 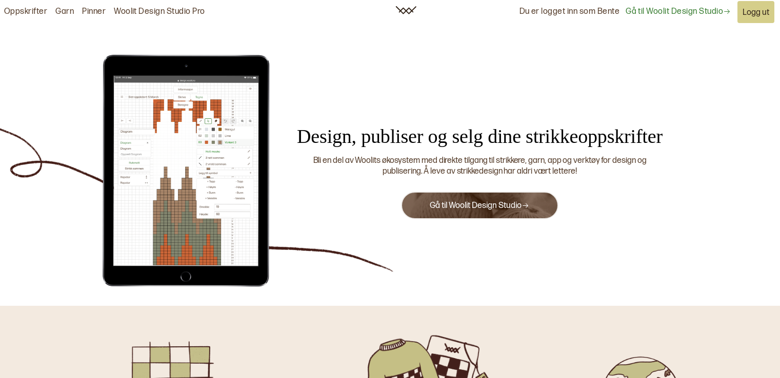 What do you see at coordinates (186, 171) in the screenshot?
I see `img: Illustrasjon av Woolit Design Studio Pro` at bounding box center [186, 171].